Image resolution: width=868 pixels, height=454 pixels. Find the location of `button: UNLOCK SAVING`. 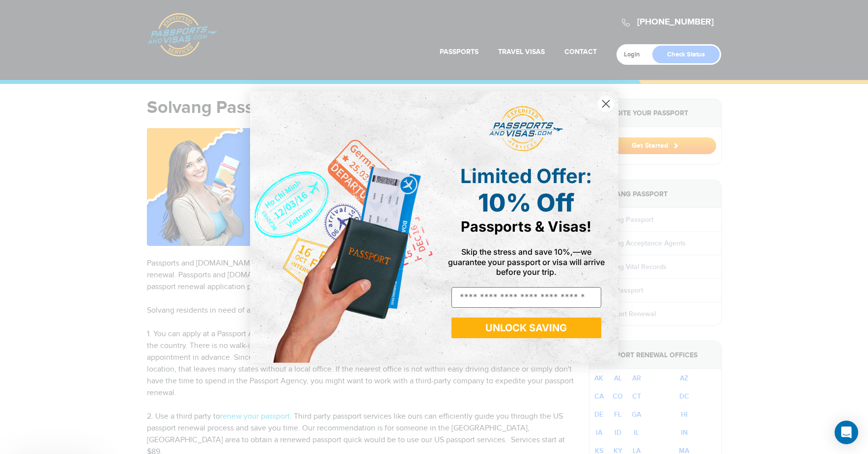

button: UNLOCK SAVING is located at coordinates (526, 328).